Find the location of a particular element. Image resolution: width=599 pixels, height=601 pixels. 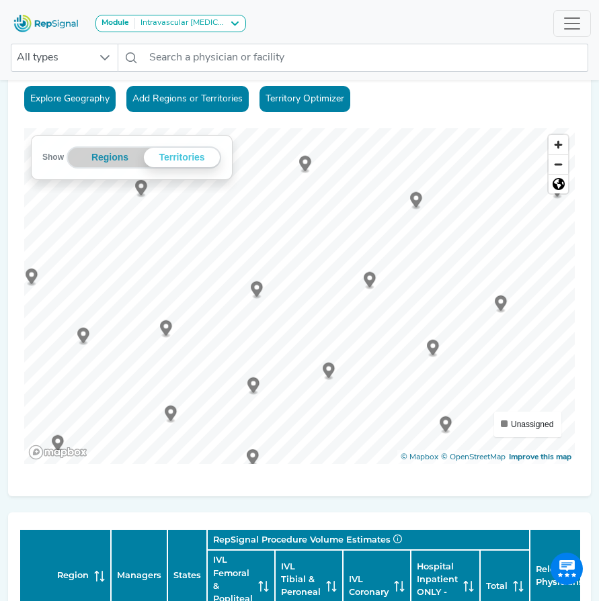

a: OpenStreetMap is located at coordinates (473, 457).